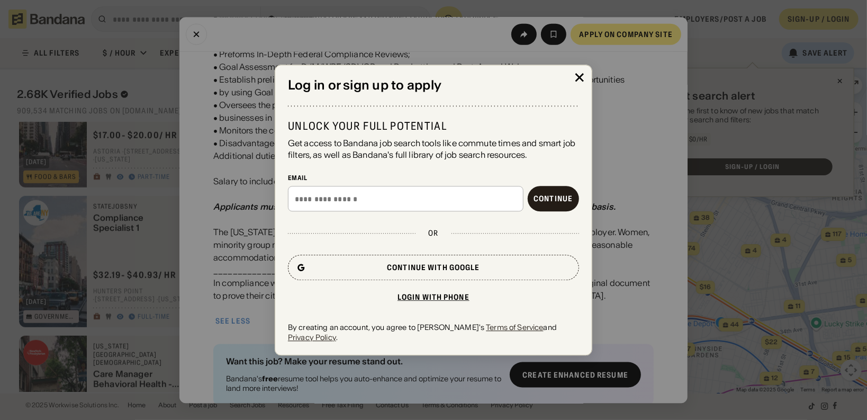 Image resolution: width=867 pixels, height=420 pixels. Describe the element at coordinates (515, 328) in the screenshot. I see `a: Terms of Service` at that location.